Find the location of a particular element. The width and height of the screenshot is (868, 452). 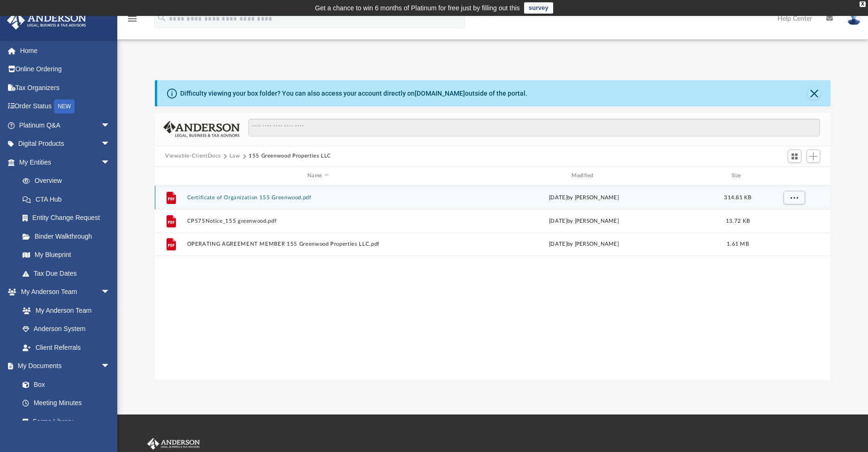

button: More options is located at coordinates (794, 197).